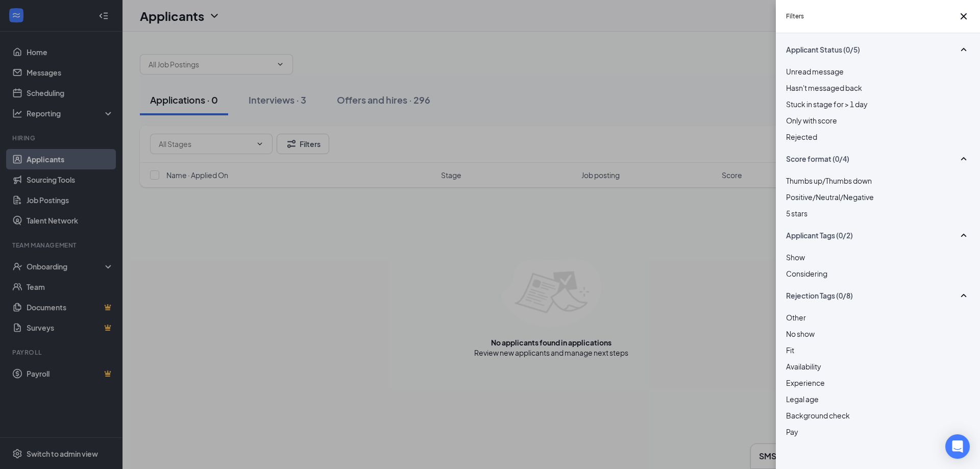 Image resolution: width=980 pixels, height=469 pixels. Describe the element at coordinates (800, 334) in the screenshot. I see `span: No show` at that location.